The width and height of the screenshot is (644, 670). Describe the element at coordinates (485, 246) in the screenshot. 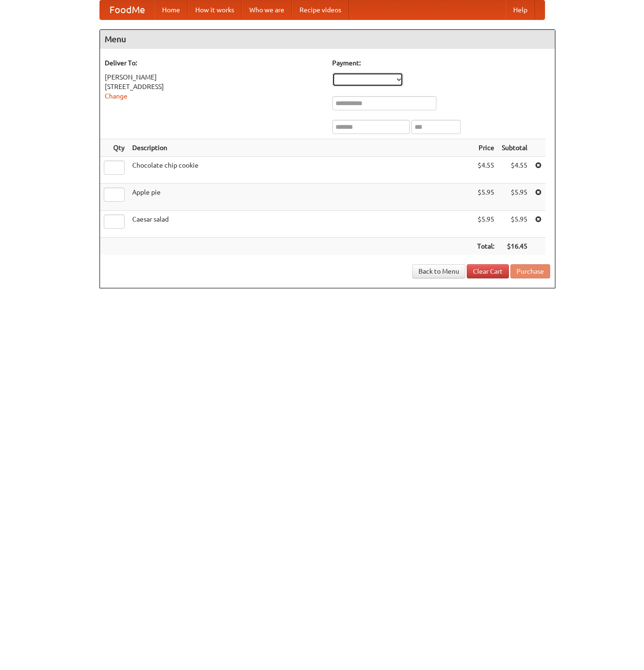

I see `th: Total:` at that location.